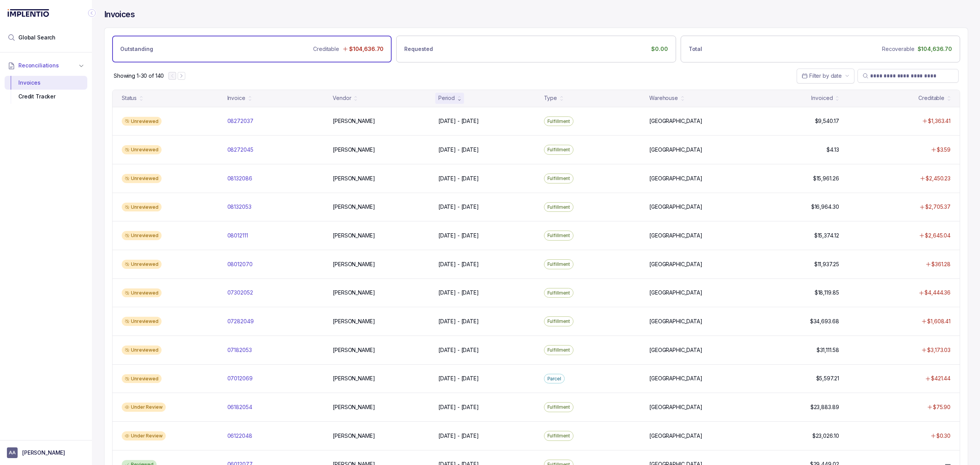  I want to click on p: 08272037, so click(241, 121).